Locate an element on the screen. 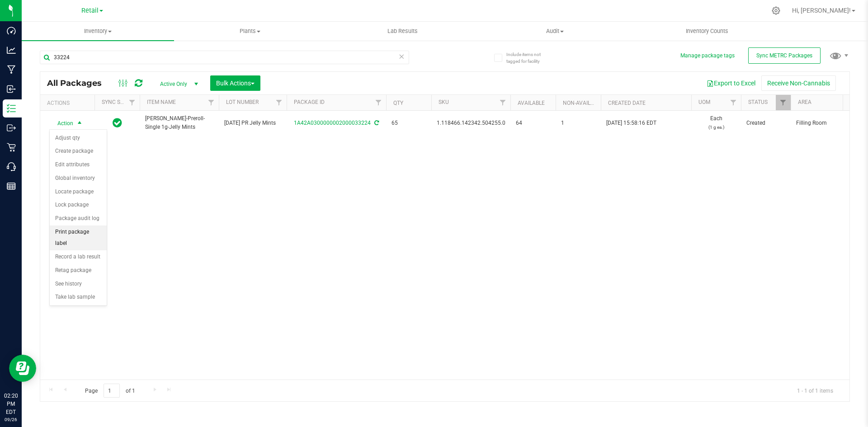 The image size is (868, 427). a: Area is located at coordinates (805, 102).